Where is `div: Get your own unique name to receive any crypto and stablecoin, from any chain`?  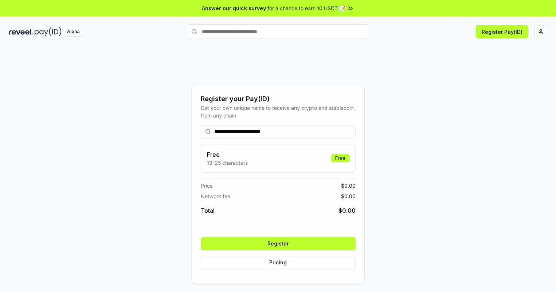
div: Get your own unique name to receive any crypto and stablecoin, from any chain is located at coordinates (278, 112).